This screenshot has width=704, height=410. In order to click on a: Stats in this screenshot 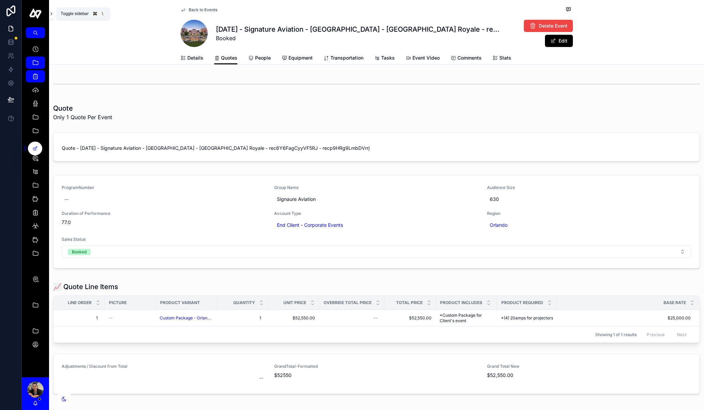, I will do `click(501, 59)`.